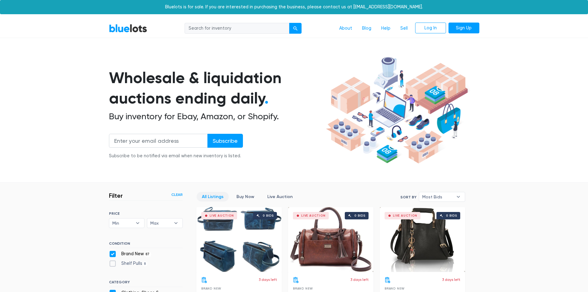  What do you see at coordinates (146, 244) in the screenshot?
I see `h6: CONDITION` at bounding box center [146, 244].